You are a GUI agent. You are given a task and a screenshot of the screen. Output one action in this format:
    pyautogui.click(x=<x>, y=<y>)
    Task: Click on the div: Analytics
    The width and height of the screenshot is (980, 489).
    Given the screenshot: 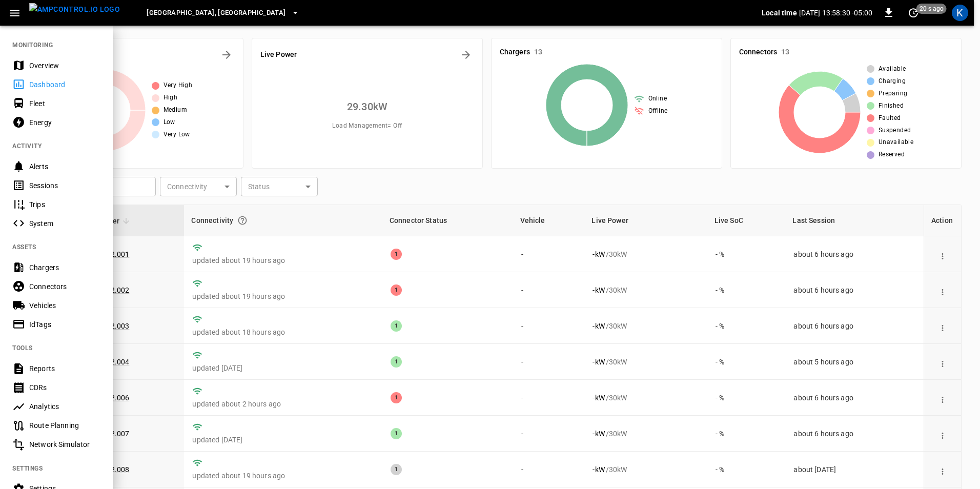 What is the action you would take?
    pyautogui.click(x=65, y=407)
    